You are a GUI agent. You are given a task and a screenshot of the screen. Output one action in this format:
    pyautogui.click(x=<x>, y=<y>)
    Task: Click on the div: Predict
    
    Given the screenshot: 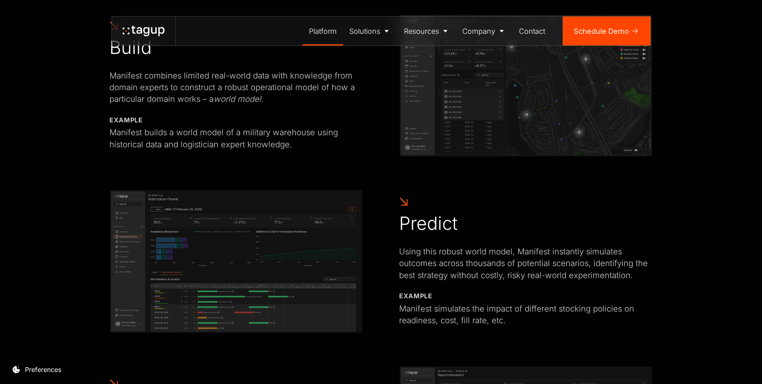 What is the action you would take?
    pyautogui.click(x=428, y=223)
    